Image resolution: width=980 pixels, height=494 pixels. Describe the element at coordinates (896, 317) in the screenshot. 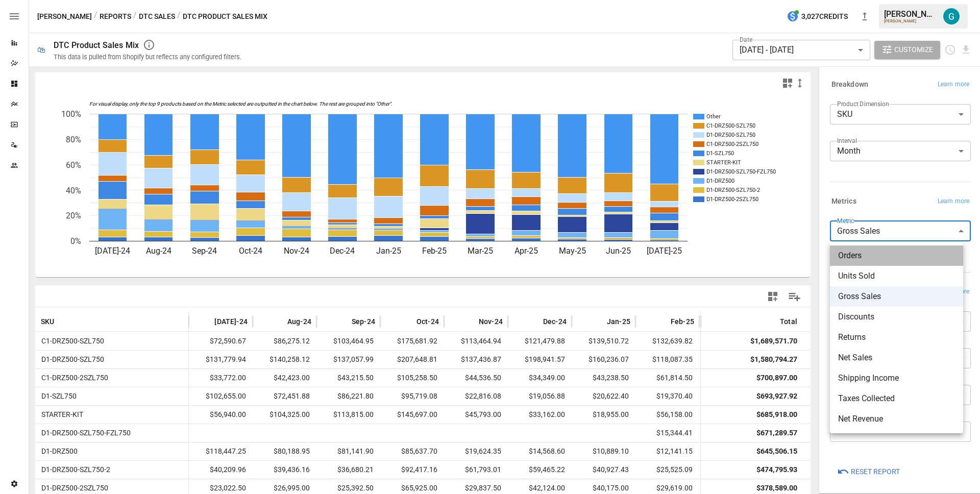

I see `span: Discounts` at that location.